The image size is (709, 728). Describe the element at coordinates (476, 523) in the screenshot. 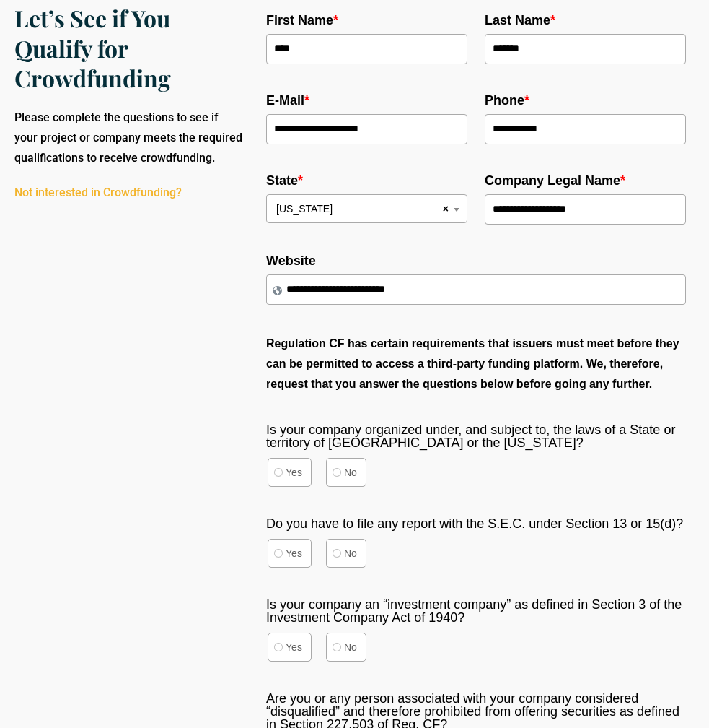

I see `label: Do you have to file any report with the S.E.C. under Section 13 or 15(d)?` at that location.